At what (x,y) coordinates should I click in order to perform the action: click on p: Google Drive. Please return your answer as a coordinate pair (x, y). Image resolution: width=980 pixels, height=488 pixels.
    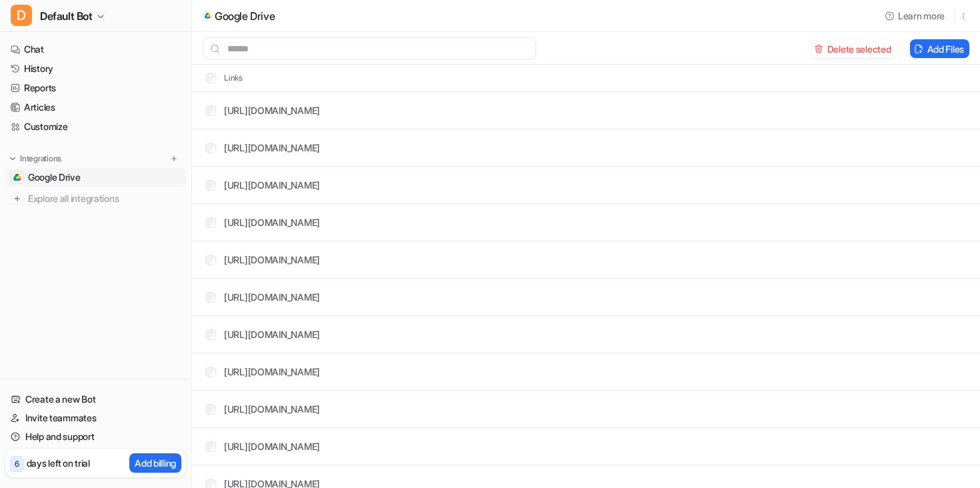
    Looking at the image, I should click on (245, 16).